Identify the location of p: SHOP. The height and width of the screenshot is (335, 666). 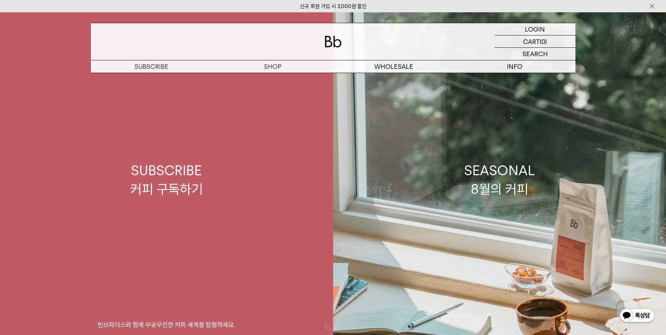
(272, 66).